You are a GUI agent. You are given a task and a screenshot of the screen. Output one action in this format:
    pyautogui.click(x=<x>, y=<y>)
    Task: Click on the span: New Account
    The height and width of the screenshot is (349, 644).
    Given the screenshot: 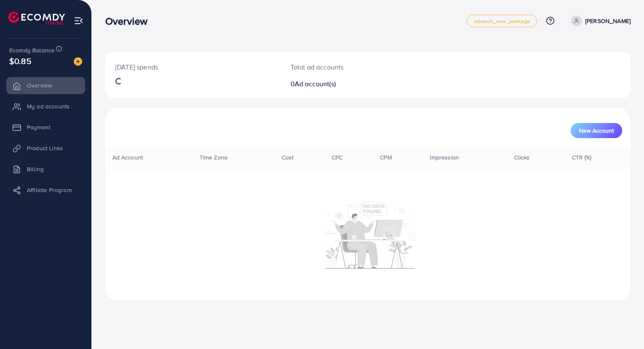 What is the action you would take?
    pyautogui.click(x=596, y=131)
    